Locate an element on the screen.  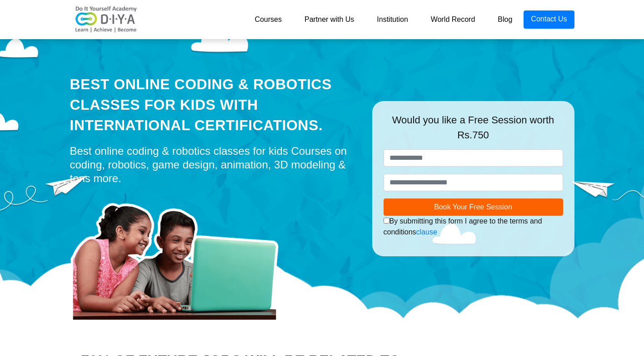
div: By submitting this form I agree to the terms and conditions is located at coordinates (473, 226).